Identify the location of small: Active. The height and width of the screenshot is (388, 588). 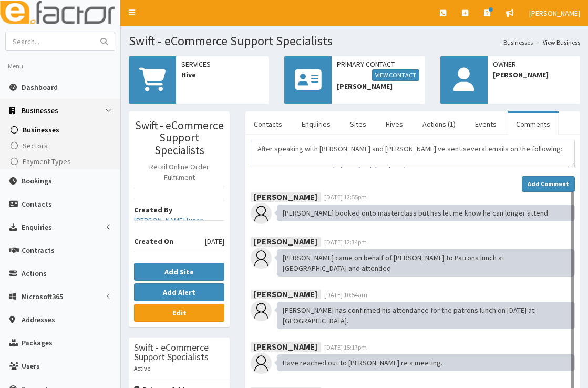
(142, 368).